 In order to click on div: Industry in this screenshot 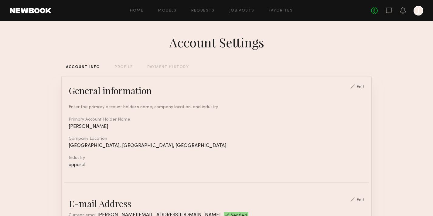, I will do `click(216, 158)`.